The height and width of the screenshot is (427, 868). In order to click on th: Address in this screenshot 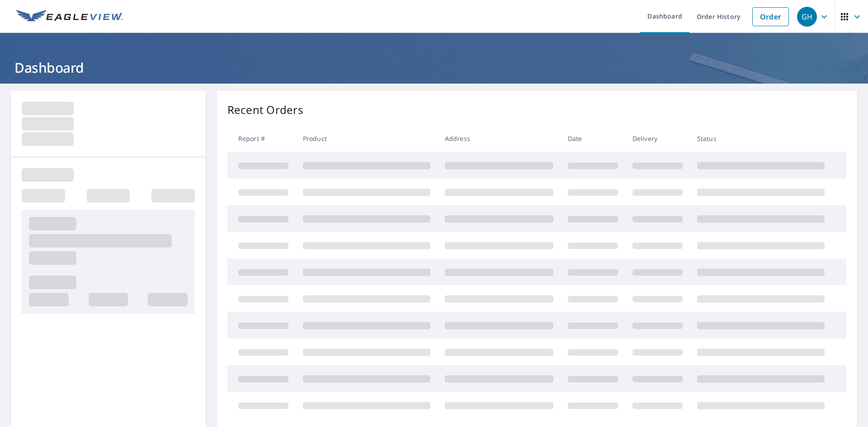, I will do `click(499, 138)`.